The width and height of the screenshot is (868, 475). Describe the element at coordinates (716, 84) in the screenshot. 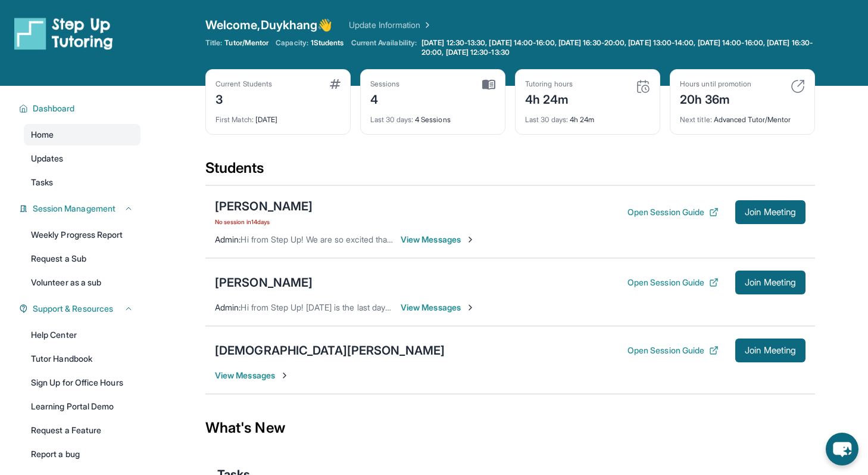

I see `div: Hours until promotion` at that location.